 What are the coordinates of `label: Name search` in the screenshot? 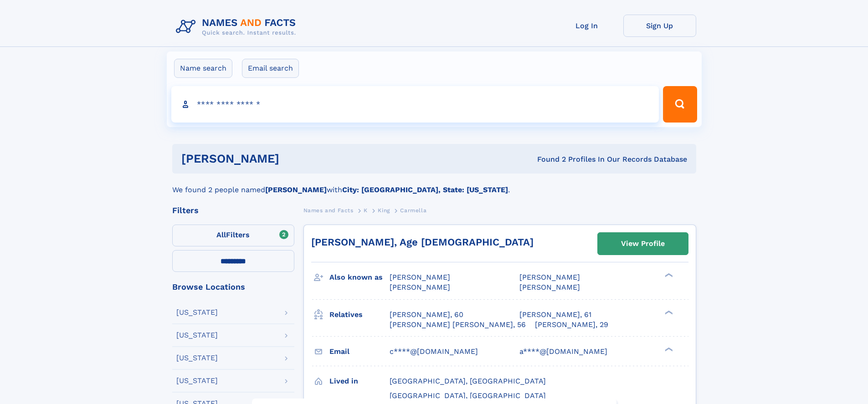 It's located at (203, 68).